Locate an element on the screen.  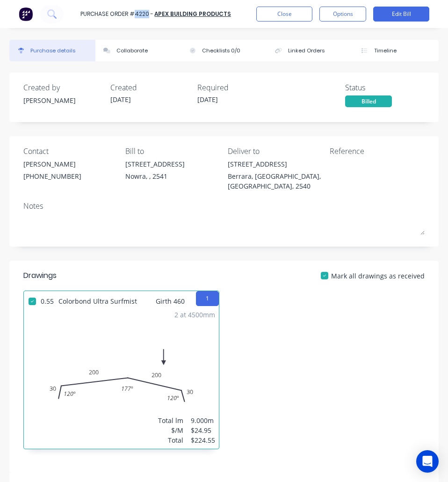
div: Nowra, , 2541 is located at coordinates (155, 176).